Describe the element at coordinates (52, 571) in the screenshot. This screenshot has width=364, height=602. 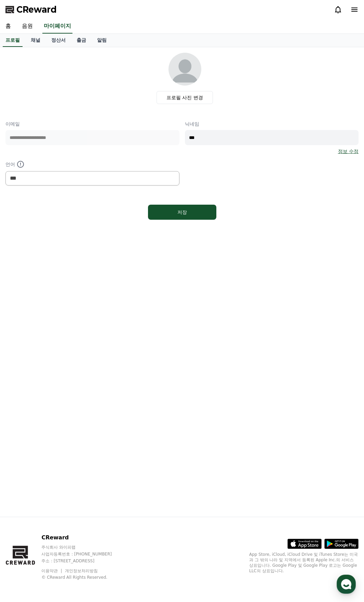
I see `a: 이용약관` at that location.